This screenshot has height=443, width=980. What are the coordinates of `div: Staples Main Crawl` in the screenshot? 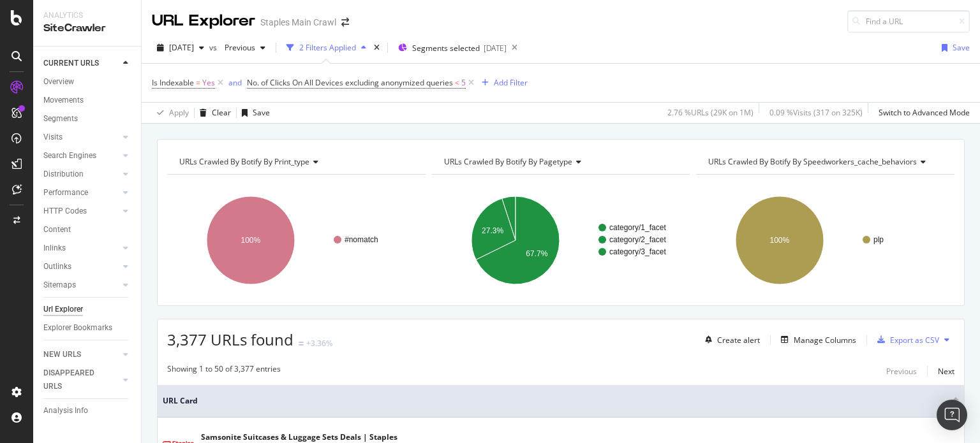 It's located at (298, 22).